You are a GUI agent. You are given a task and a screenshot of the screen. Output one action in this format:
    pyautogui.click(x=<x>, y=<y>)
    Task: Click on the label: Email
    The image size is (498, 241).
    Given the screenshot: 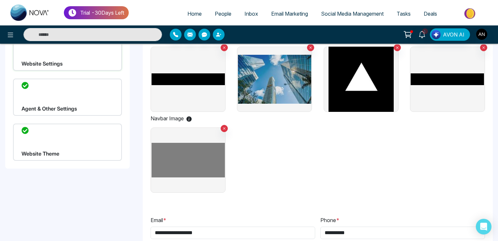 What is the action you would take?
    pyautogui.click(x=158, y=220)
    